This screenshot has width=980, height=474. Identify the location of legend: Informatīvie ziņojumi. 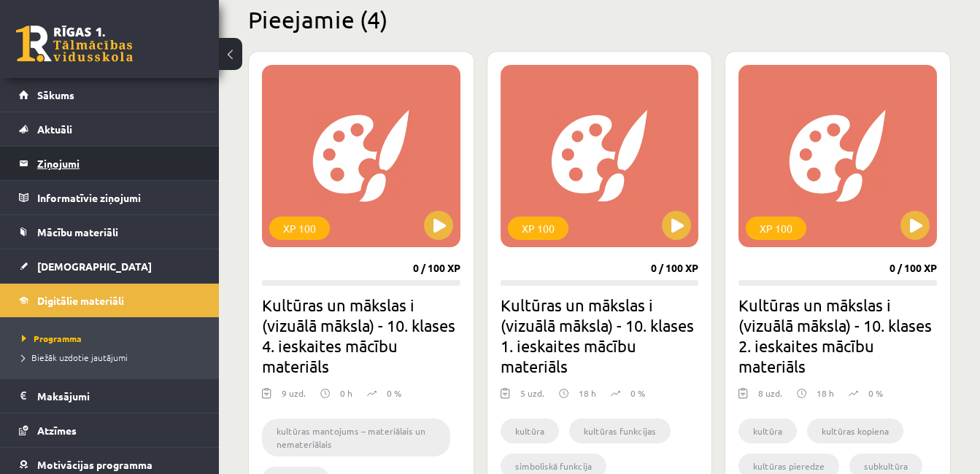
(119, 198).